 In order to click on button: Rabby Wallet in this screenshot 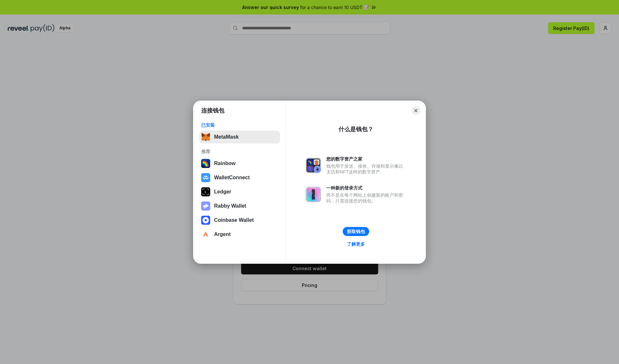, I will do `click(240, 206)`.